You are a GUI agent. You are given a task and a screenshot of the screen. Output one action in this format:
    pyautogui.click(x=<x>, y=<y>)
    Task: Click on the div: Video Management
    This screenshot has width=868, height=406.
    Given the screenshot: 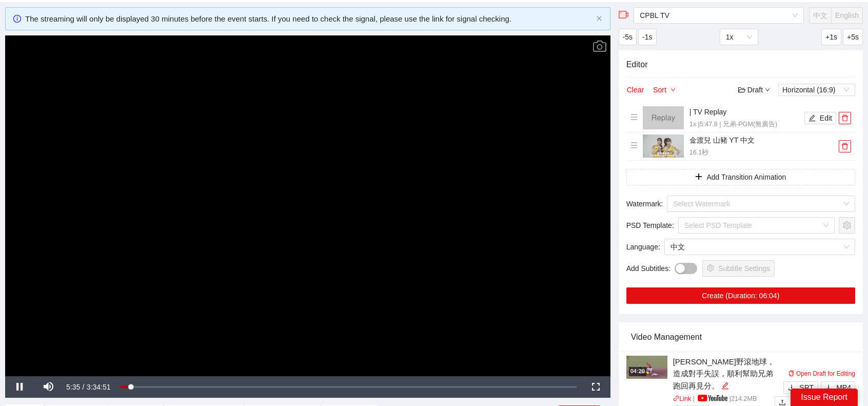 What is the action you would take?
    pyautogui.click(x=740, y=337)
    